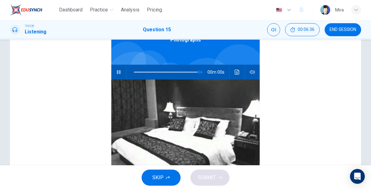  What do you see at coordinates (154, 10) in the screenshot?
I see `button: Pricing` at bounding box center [154, 10].